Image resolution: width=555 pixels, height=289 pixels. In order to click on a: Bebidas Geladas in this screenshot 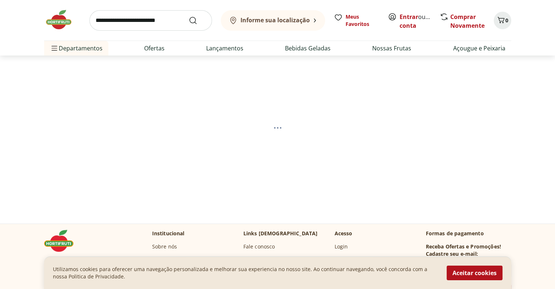, I will do `click(308, 48)`.